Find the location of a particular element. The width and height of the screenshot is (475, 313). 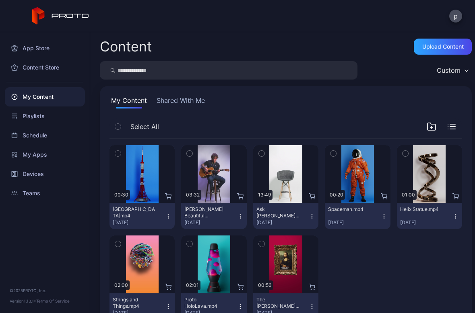

button: Shared With Me is located at coordinates (181, 102).